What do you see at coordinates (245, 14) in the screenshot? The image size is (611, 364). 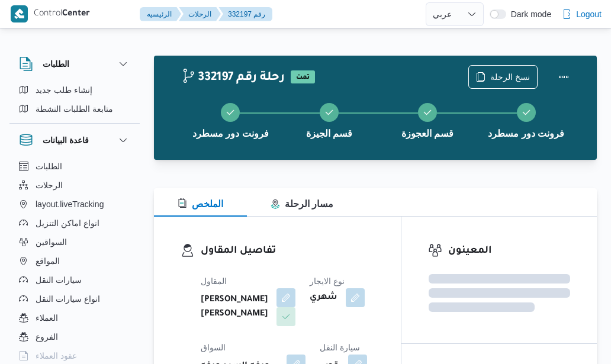 I see `button: 332197 رقم` at bounding box center [245, 14].